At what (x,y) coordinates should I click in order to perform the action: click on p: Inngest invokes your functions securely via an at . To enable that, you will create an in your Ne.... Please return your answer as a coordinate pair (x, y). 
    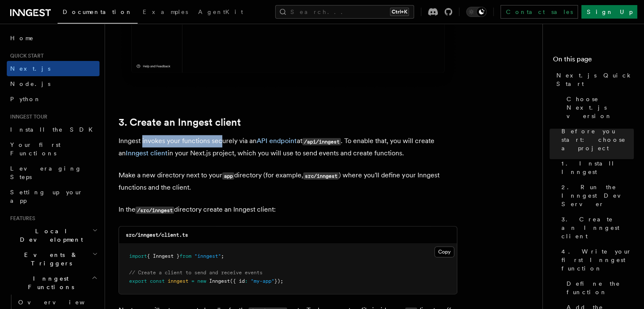
    Looking at the image, I should click on (288, 147).